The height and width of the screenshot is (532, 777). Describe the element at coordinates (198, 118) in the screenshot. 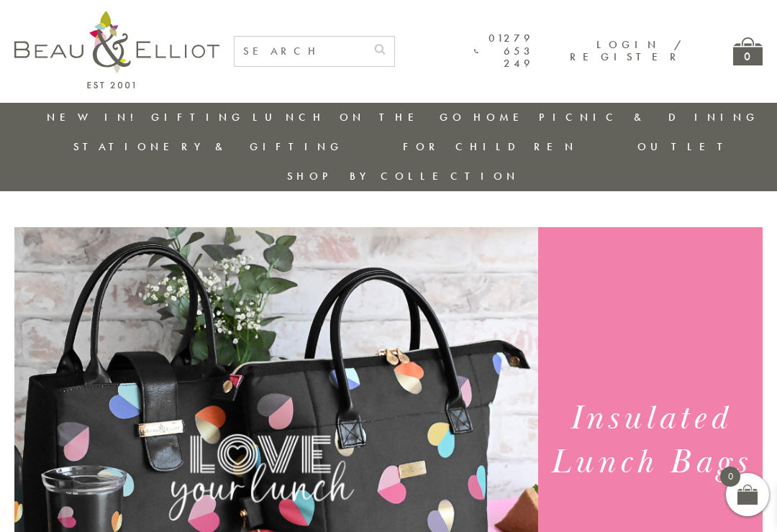

I see `a: Gifting` at that location.